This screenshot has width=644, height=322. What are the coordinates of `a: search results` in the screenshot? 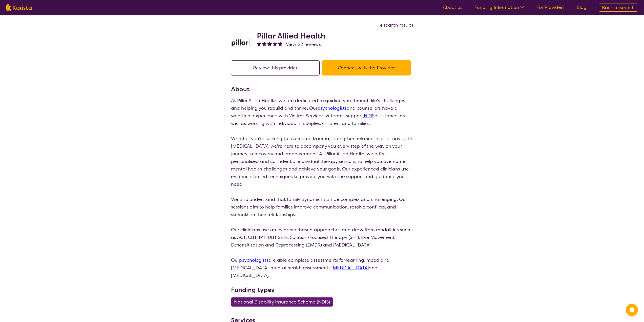 It's located at (396, 25).